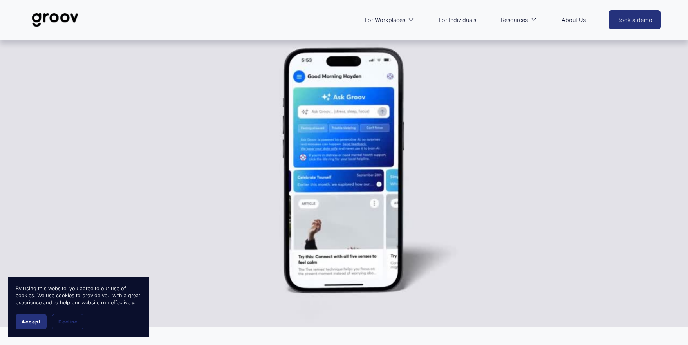  I want to click on button: Accept, so click(31, 322).